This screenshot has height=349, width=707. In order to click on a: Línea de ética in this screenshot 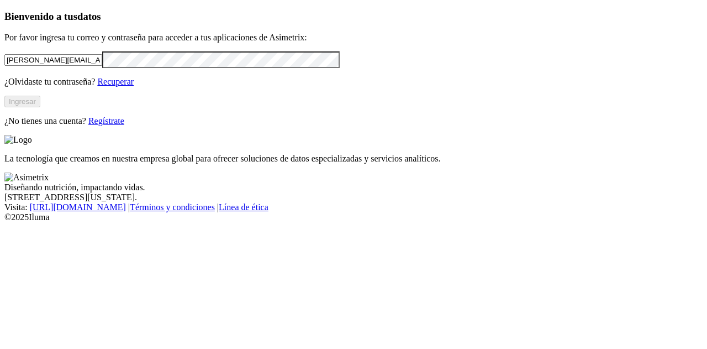, I will do `click(244, 207)`.